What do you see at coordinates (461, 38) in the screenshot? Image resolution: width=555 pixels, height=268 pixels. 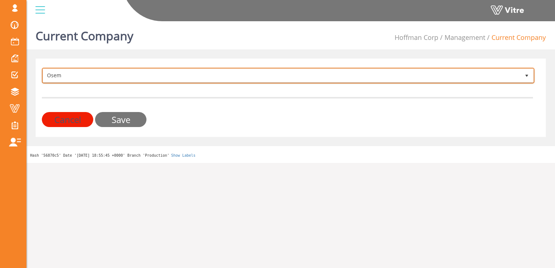 I see `li: Management` at bounding box center [461, 38].